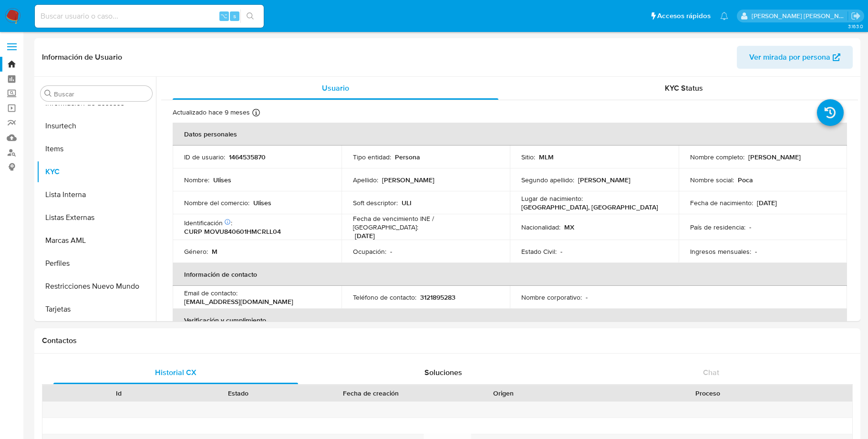 This screenshot has height=439, width=868. Describe the element at coordinates (541, 227) in the screenshot. I see `p: Nacionalidad :` at that location.